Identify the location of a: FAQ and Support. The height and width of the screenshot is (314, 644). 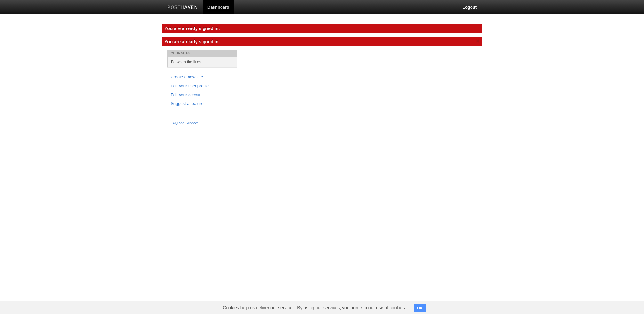
(202, 123).